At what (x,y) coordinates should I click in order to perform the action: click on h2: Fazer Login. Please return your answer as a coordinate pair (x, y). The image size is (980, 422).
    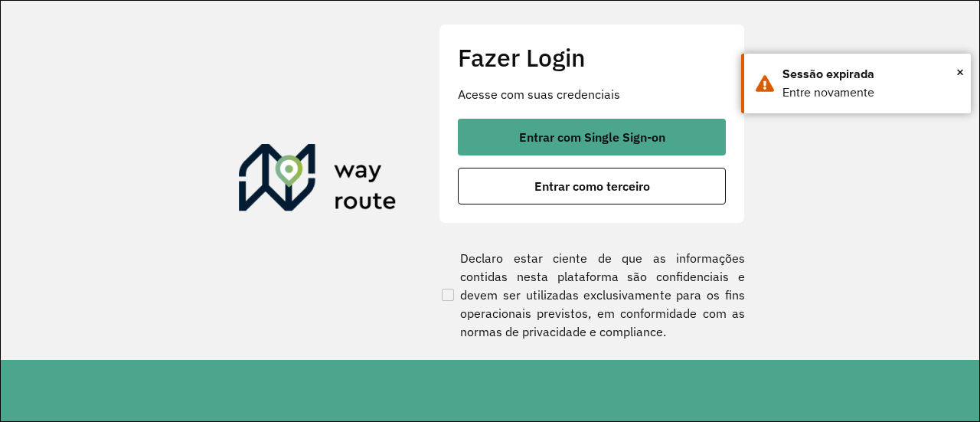
    Looking at the image, I should click on (591, 58).